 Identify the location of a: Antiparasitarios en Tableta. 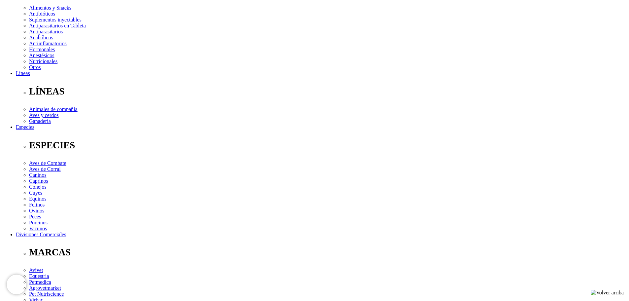
(57, 25).